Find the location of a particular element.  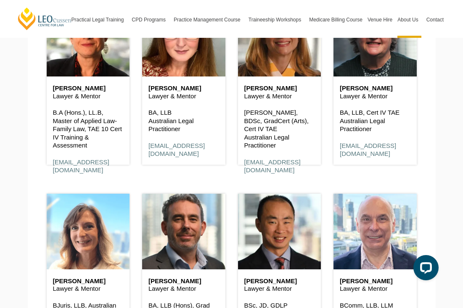

p: B.A (Hons.), LL.B, Master of Applied Law-Family Law, TAE 10 Cert IV Training & Assessment is located at coordinates (88, 129).